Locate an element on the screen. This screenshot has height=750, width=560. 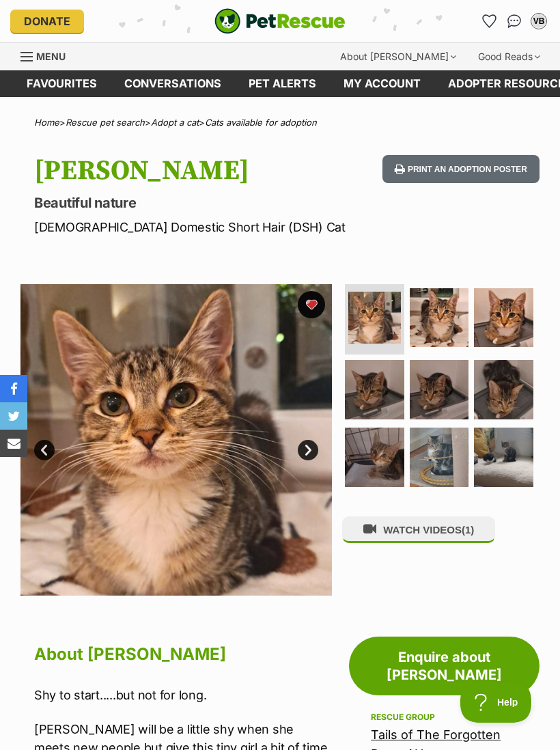
a: Pet alerts is located at coordinates (282, 83).